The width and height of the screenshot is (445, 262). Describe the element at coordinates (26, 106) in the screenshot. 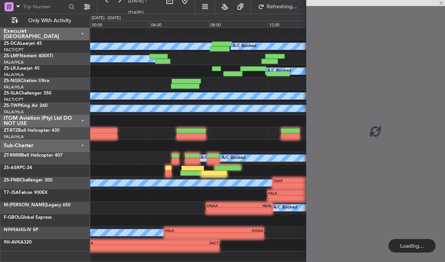

I see `a: ZS-TWPKing Air 260` at that location.